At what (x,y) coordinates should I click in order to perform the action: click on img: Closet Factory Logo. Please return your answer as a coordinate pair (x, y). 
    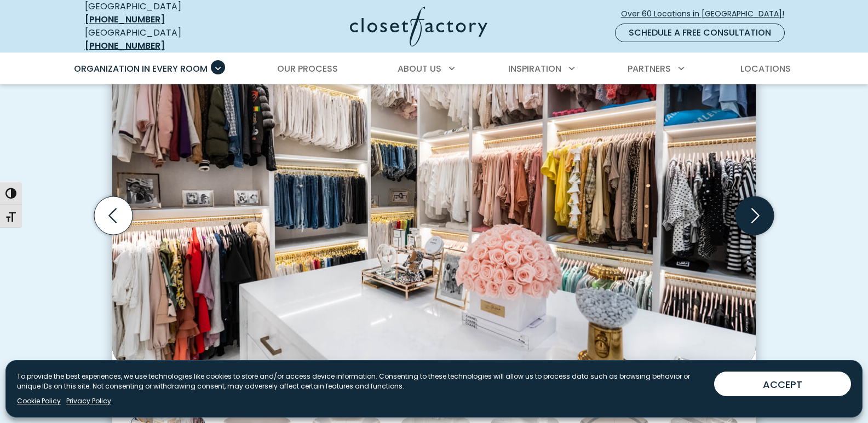
    Looking at the image, I should click on (419, 26).